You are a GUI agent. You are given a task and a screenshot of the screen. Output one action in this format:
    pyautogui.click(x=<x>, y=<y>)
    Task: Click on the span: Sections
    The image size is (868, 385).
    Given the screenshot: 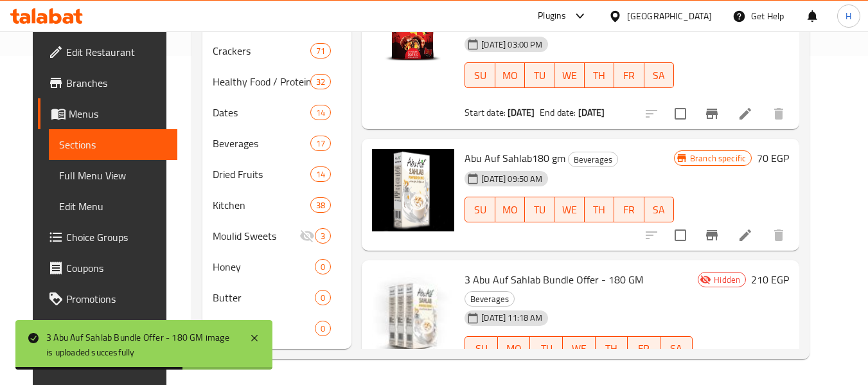 What is the action you would take?
    pyautogui.click(x=113, y=145)
    